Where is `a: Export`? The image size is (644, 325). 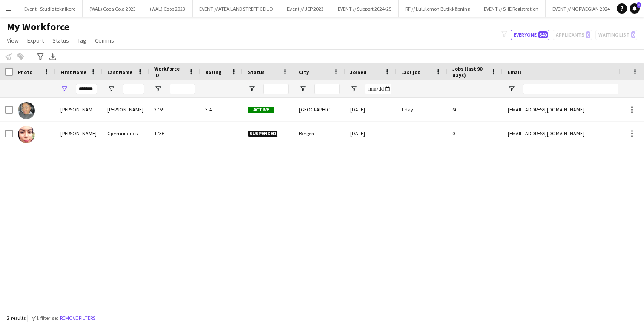 a: Export is located at coordinates (36, 40).